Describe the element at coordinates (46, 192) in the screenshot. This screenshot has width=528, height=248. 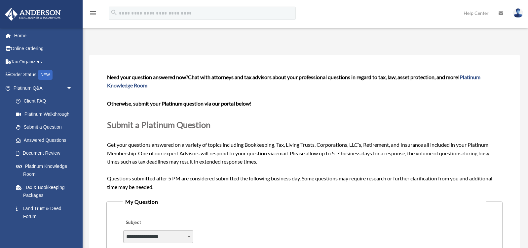
I see `a: Tax & Bookkeeping Packages` at that location.